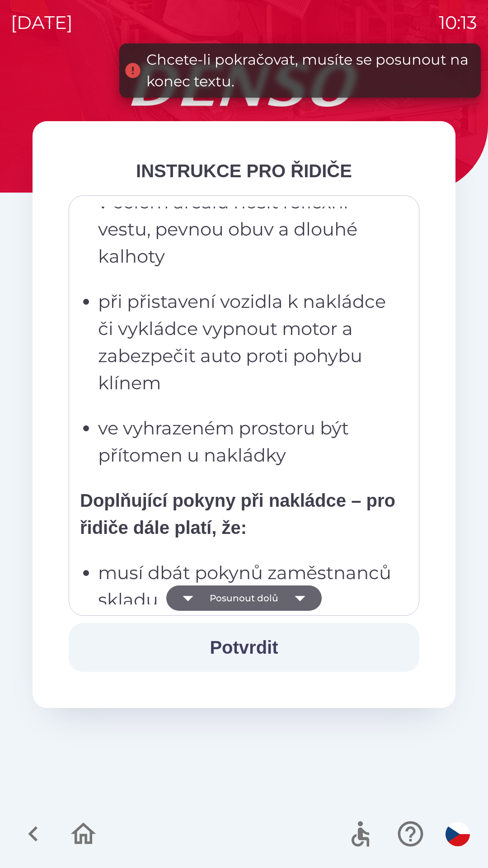  What do you see at coordinates (244, 647) in the screenshot?
I see `button: Potvrdit` at bounding box center [244, 647].